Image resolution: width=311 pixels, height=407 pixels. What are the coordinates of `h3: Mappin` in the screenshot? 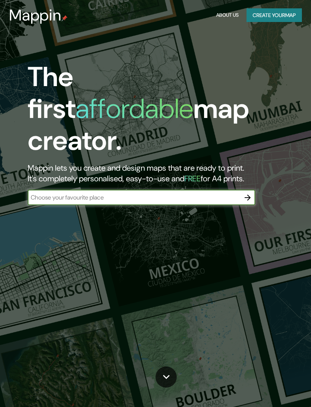 It's located at (35, 15).